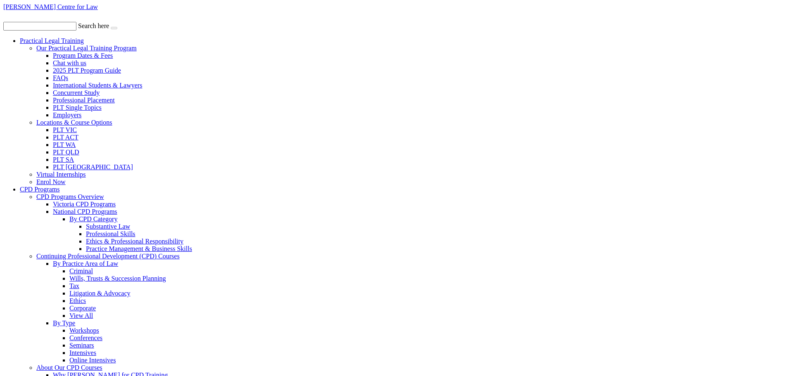 This screenshot has width=787, height=376. What do you see at coordinates (97, 85) in the screenshot?
I see `a: International Students & Lawyers` at bounding box center [97, 85].